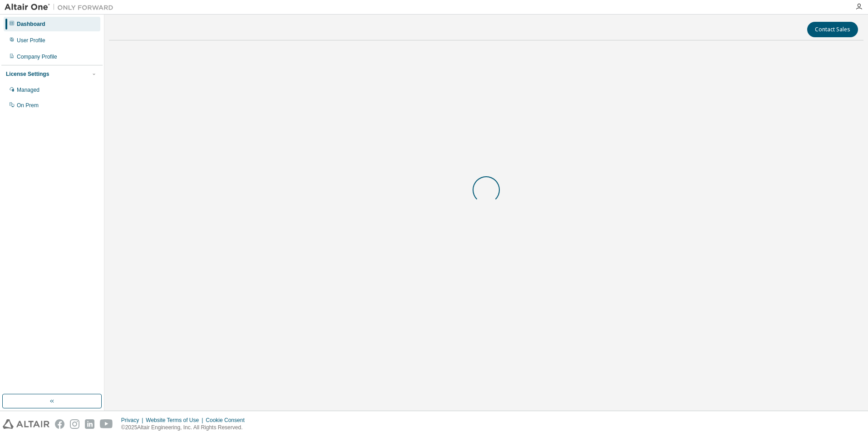  What do you see at coordinates (106, 424) in the screenshot?
I see `img: youtube.svg` at bounding box center [106, 424].